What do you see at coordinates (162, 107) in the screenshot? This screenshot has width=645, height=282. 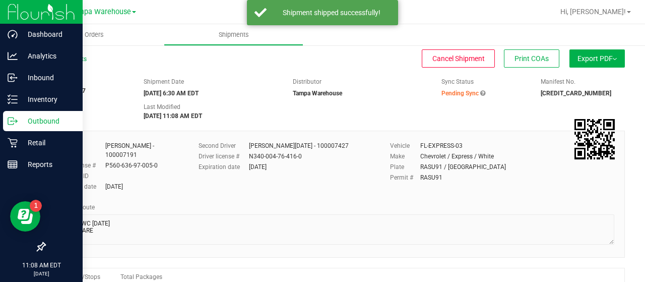 I see `label: Last Modified` at bounding box center [162, 107].